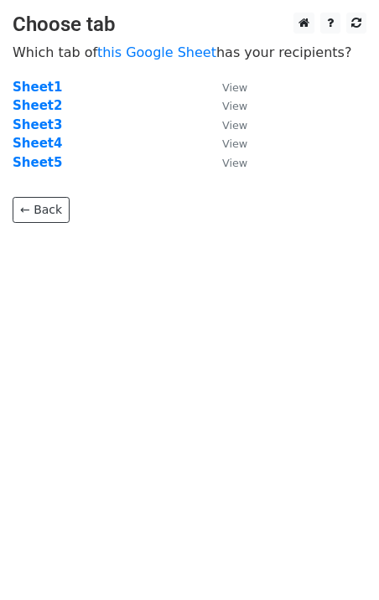 Image resolution: width=379 pixels, height=600 pixels. Describe the element at coordinates (37, 163) in the screenshot. I see `strong: Sheet5` at that location.